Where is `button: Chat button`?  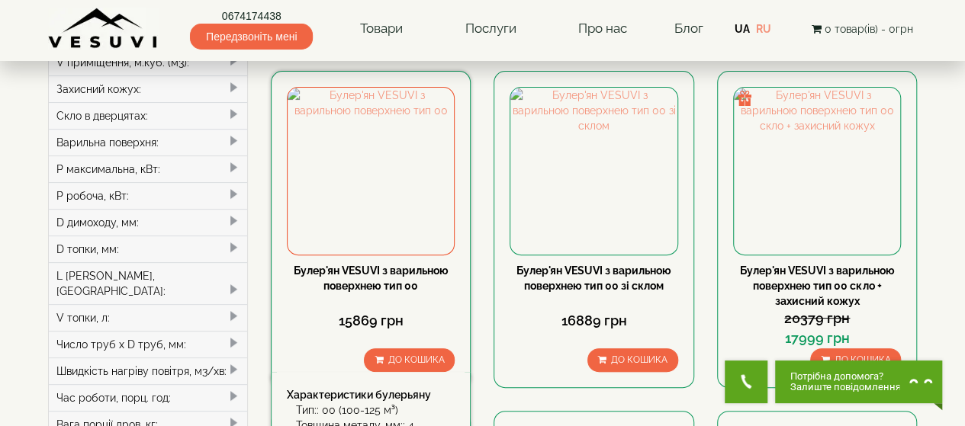 button: Chat button is located at coordinates (858, 382).